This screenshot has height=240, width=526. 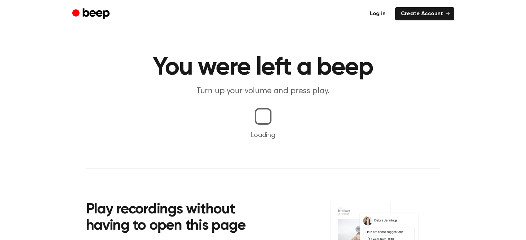 I want to click on a: Log in, so click(x=378, y=14).